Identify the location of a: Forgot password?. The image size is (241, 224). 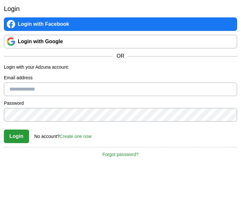
(120, 153).